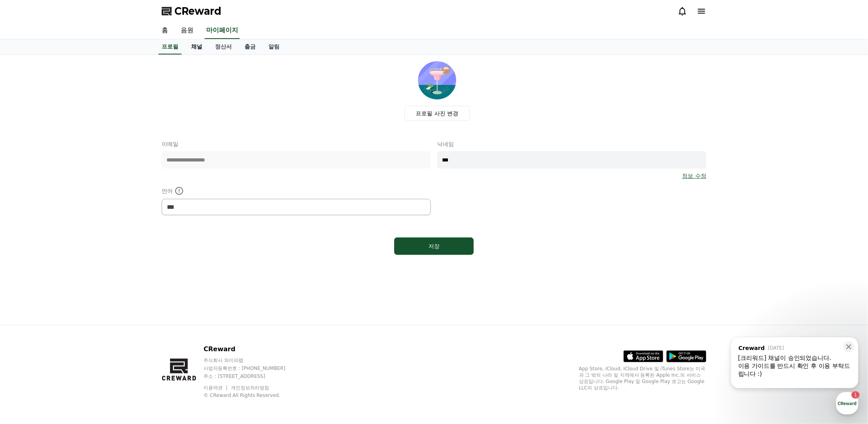  I want to click on a: 정보 수정, so click(694, 176).